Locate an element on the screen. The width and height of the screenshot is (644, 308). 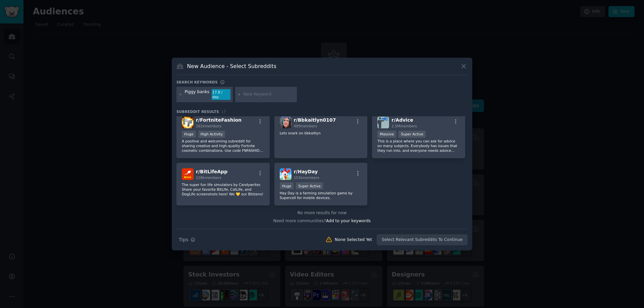
div: Need more communities? is located at coordinates (322, 220).